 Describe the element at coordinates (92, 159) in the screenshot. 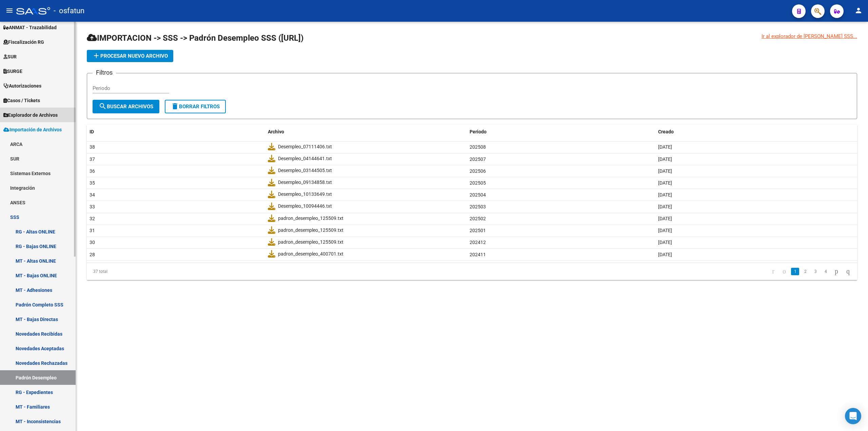

I see `span: 37` at that location.